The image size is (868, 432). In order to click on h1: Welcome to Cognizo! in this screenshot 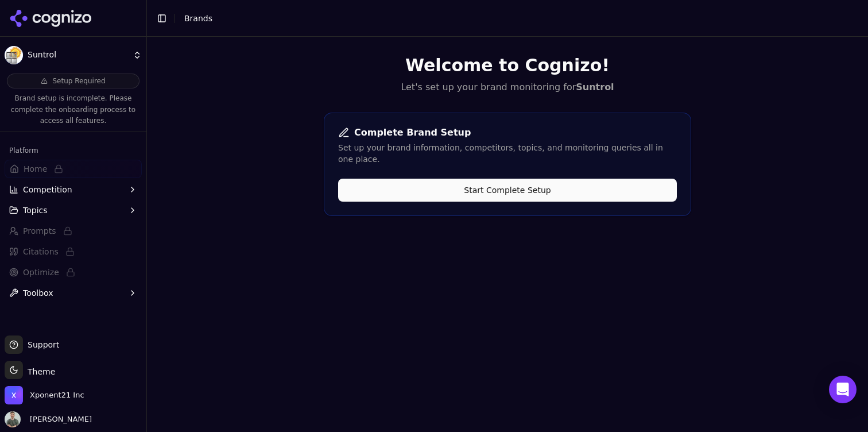, I will do `click(507, 66)`.